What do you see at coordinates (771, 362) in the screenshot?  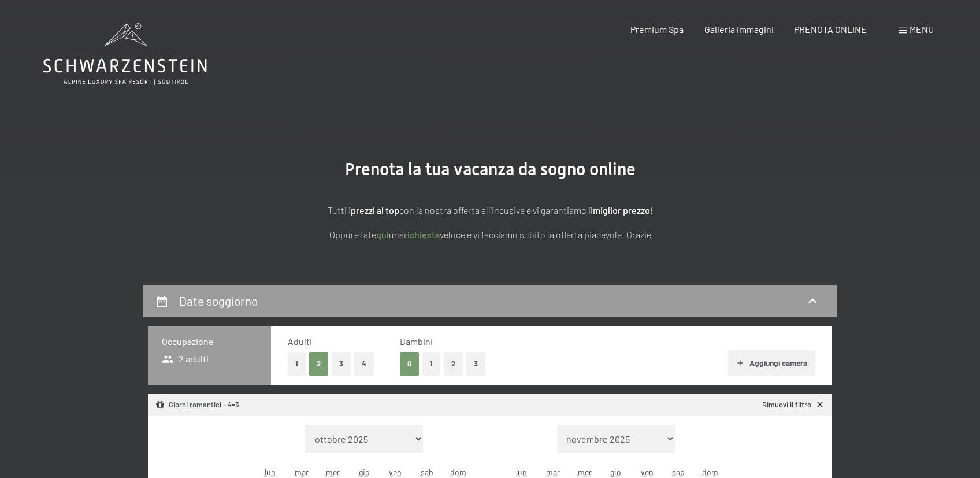 I see `button: Aggiungi camera` at bounding box center [771, 362].